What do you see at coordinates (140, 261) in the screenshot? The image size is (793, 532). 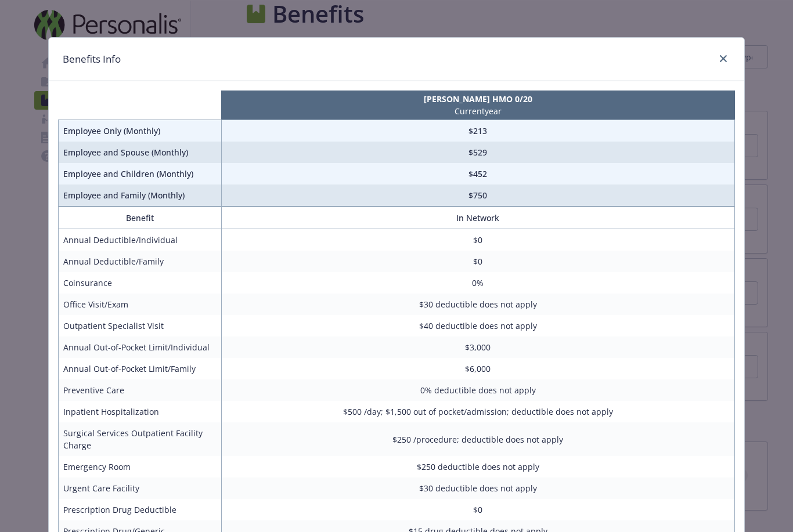 I see `td: Annual Deductible/Family` at bounding box center [140, 261].